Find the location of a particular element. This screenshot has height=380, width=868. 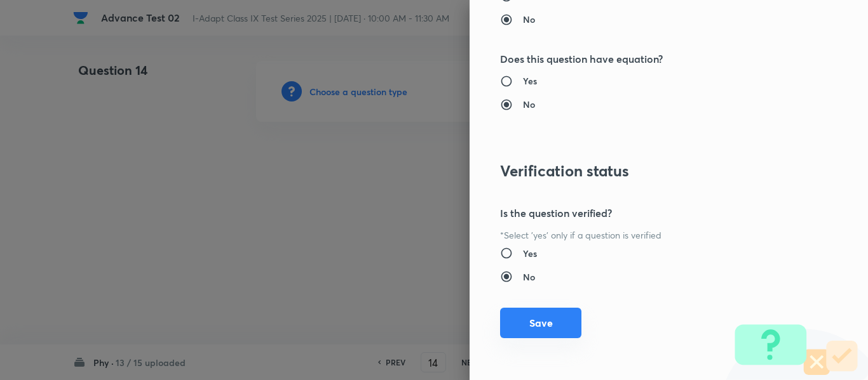

h3: Verification status is located at coordinates (647, 170).